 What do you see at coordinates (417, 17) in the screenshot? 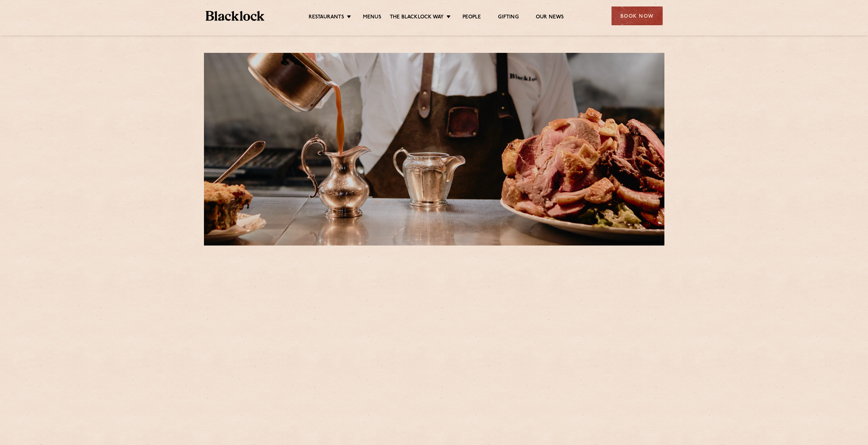
I see `a: The Blacklock Way` at bounding box center [417, 17].